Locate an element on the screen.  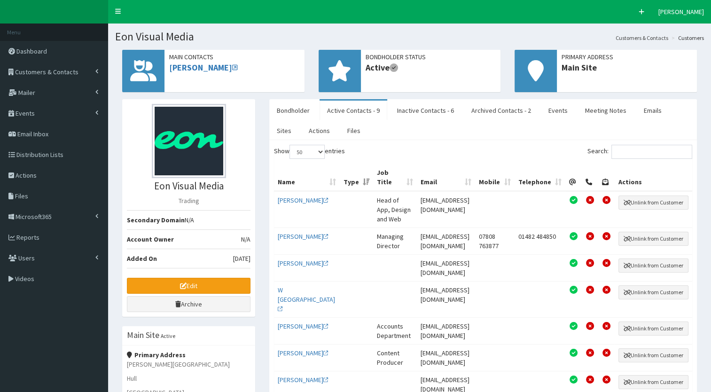
li: Customers is located at coordinates (687, 38).